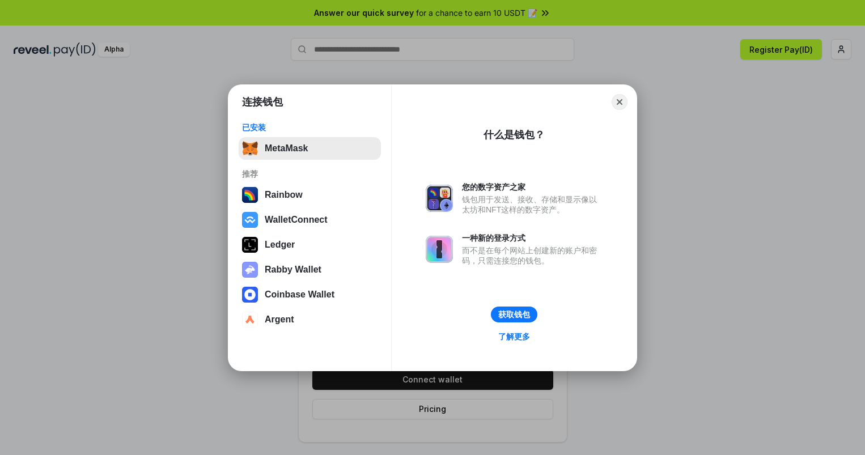 This screenshot has width=865, height=455. I want to click on div: MetaMask, so click(286, 149).